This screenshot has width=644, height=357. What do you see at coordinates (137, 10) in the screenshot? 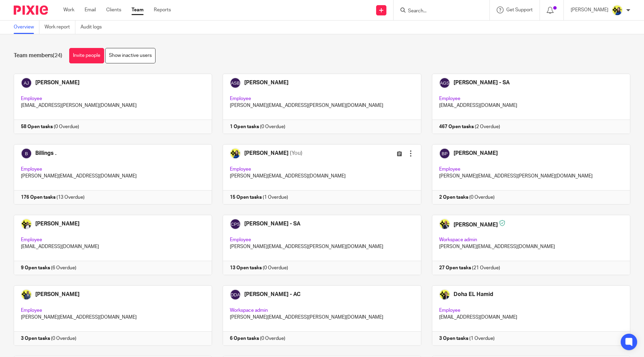
I see `a: Team` at bounding box center [137, 10].